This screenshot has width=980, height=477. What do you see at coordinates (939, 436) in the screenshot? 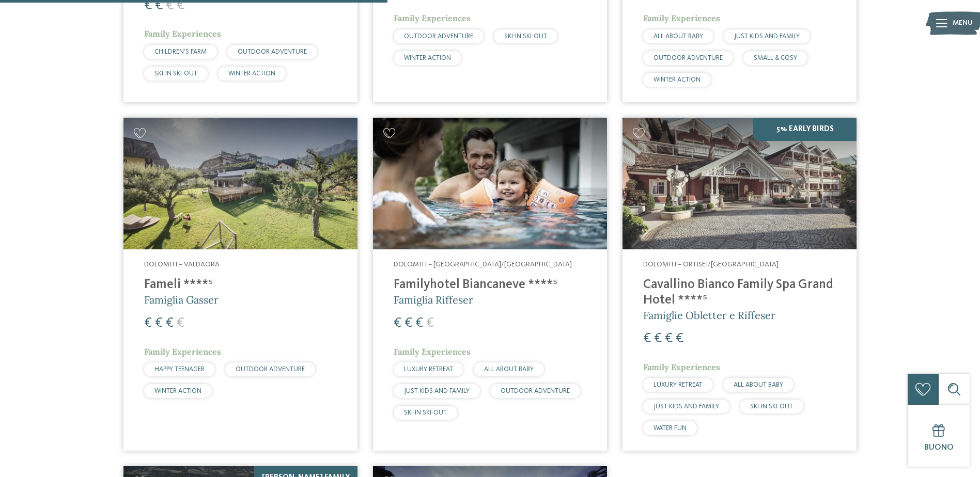
I see `a: Buono` at bounding box center [939, 436].